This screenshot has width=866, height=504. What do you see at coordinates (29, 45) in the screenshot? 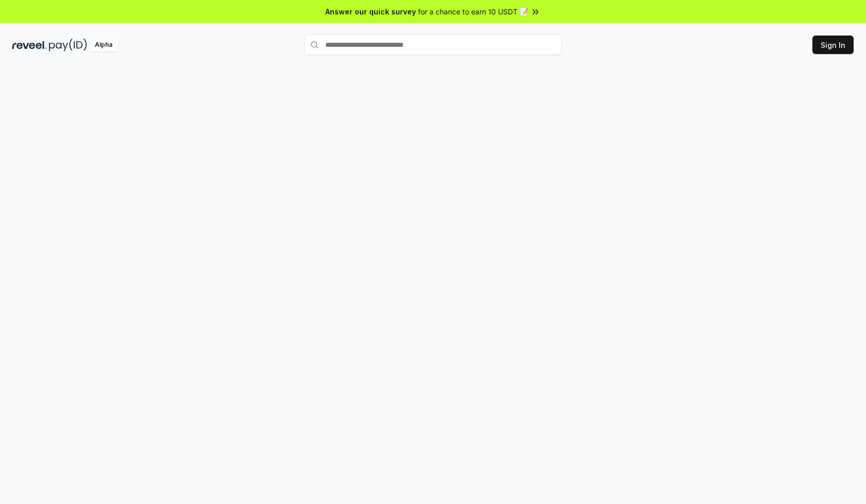
I see `img: reveel_dark` at bounding box center [29, 45].